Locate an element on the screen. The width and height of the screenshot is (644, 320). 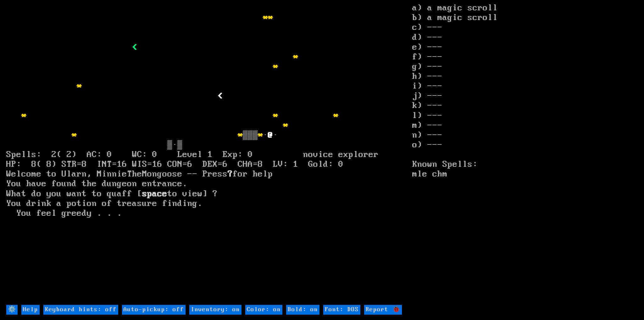
input: Bold: on is located at coordinates (303, 310).